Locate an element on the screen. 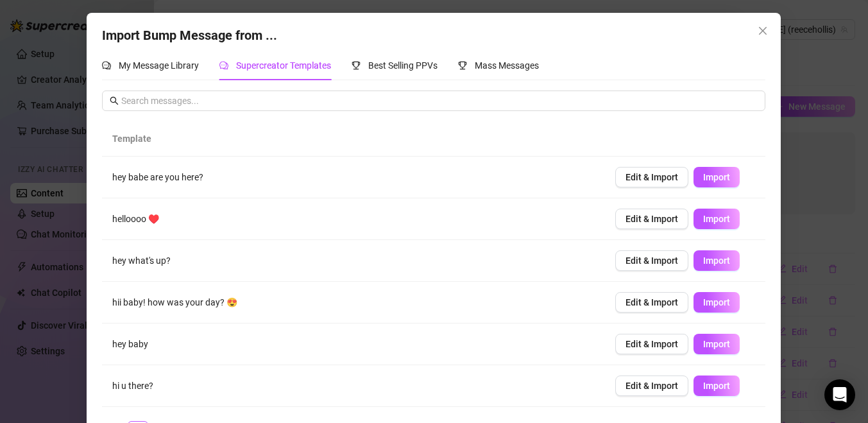  span: Close is located at coordinates (763, 31).